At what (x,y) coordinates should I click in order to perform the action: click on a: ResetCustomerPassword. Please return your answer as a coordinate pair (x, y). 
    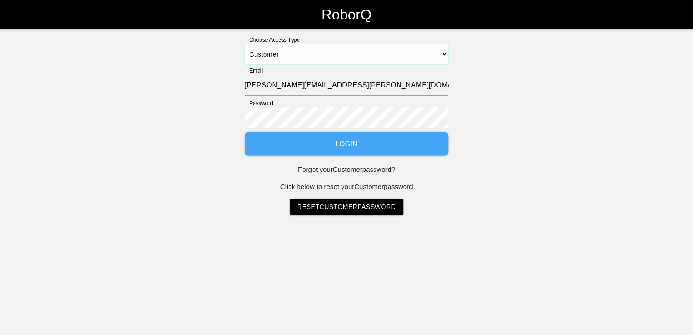
    Looking at the image, I should click on (346, 206).